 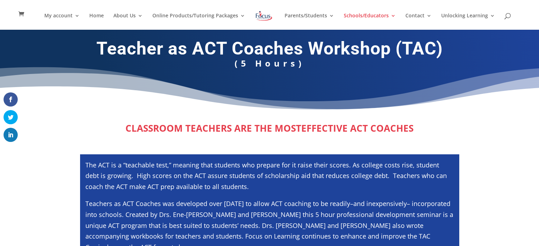 I want to click on a: Parents/Students, so click(x=309, y=21).